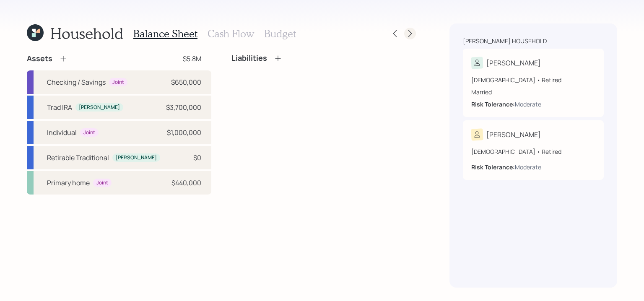 The width and height of the screenshot is (644, 301). I want to click on div: $5.8M, so click(192, 59).